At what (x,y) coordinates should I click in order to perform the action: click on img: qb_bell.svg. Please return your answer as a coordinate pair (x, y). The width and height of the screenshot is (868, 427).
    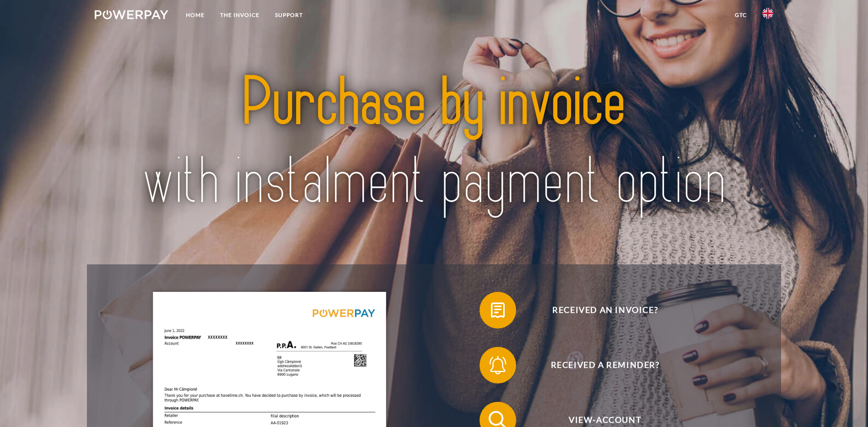
    Looking at the image, I should click on (498, 365).